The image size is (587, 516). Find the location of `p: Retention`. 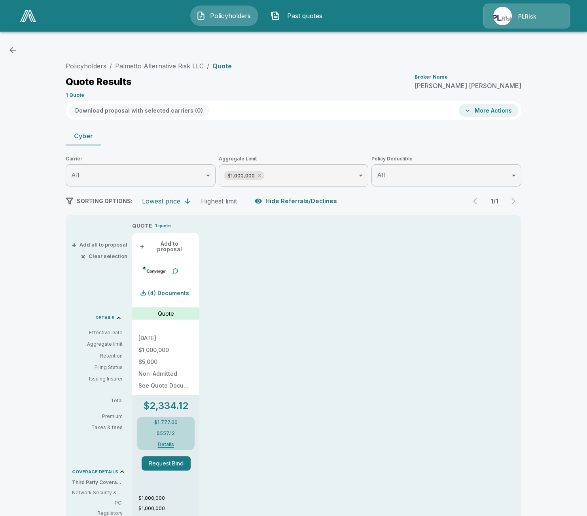

p: Retention is located at coordinates (97, 356).